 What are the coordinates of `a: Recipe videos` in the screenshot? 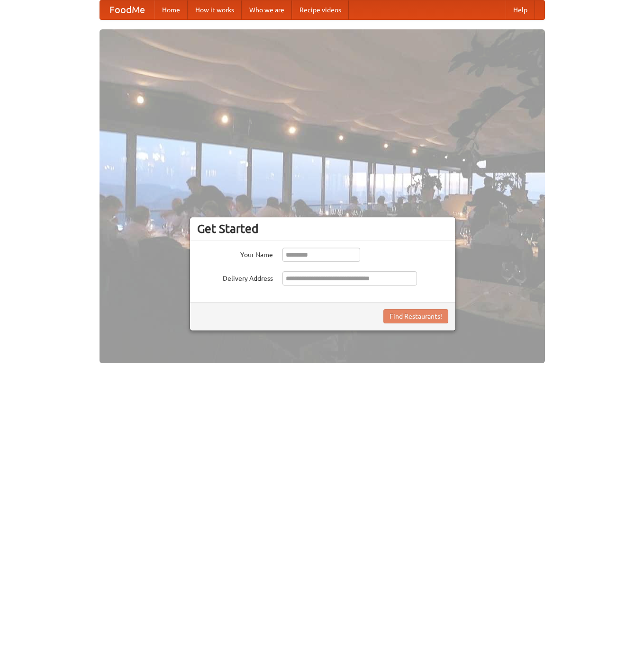 It's located at (320, 10).